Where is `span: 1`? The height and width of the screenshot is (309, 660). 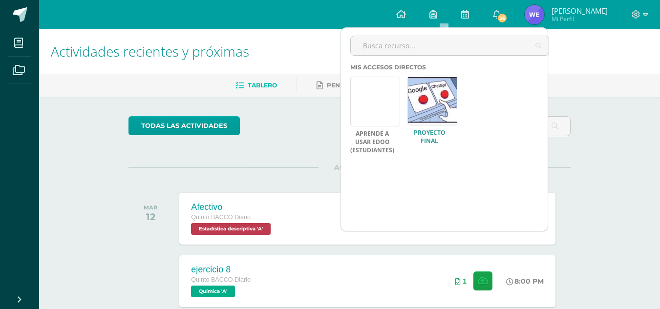 span: 1 is located at coordinates (465, 281).